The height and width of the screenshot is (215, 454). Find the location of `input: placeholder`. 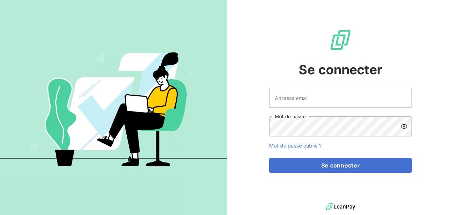

input: placeholder is located at coordinates (341, 98).